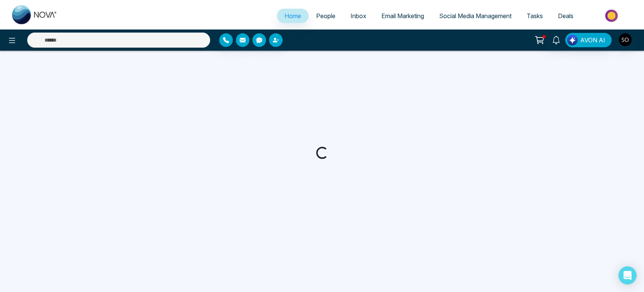 This screenshot has height=292, width=644. I want to click on a: Social Media Management, so click(475, 16).